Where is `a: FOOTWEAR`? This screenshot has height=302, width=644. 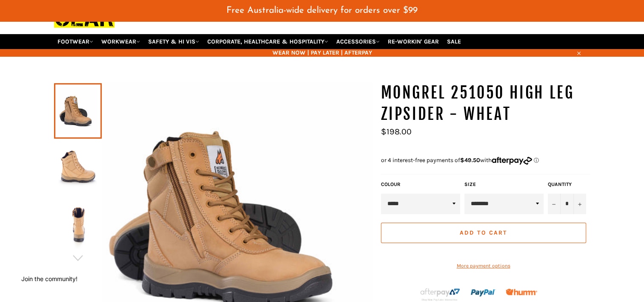
a: FOOTWEAR is located at coordinates (76, 41).